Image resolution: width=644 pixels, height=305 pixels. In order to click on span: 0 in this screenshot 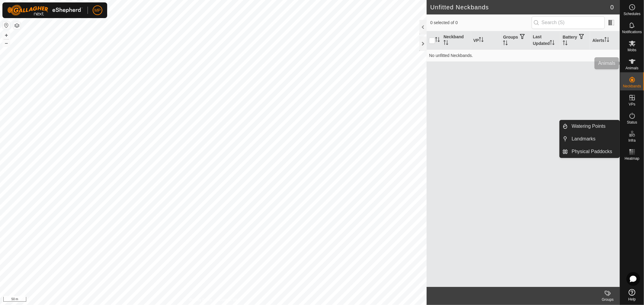, I will do `click(612, 7)`.